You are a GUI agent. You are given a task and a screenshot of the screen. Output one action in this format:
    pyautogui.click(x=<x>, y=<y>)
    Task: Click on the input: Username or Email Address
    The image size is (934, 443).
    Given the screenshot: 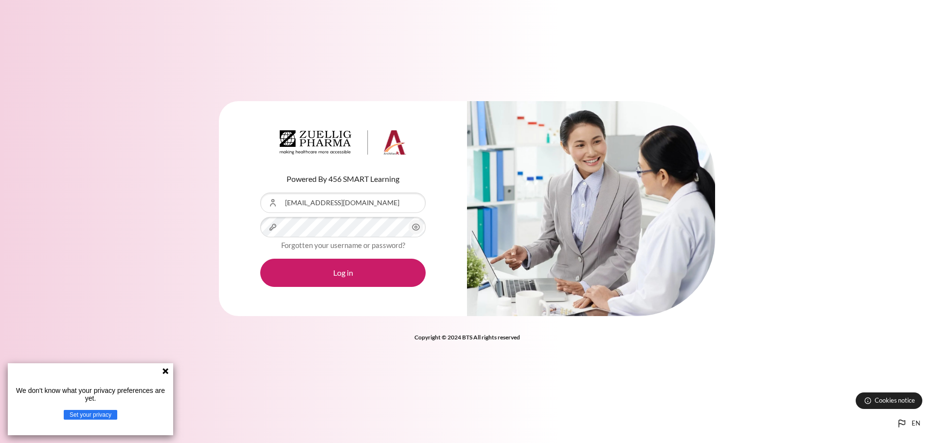 What is the action you would take?
    pyautogui.click(x=343, y=203)
    